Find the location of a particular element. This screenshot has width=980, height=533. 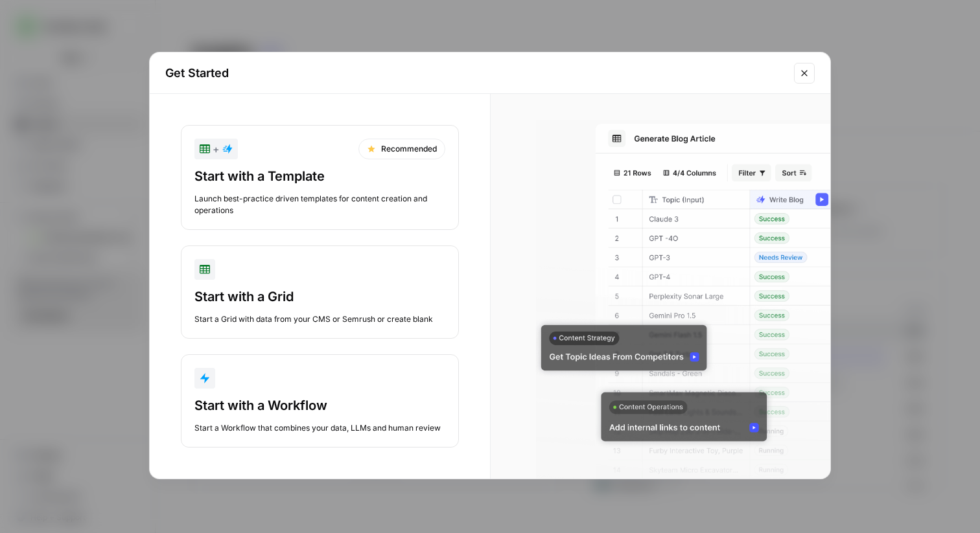

div: Launch best-practice driven templates for content creation and operations is located at coordinates (320, 205).